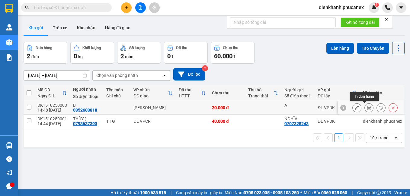 The image size is (410, 196). Describe the element at coordinates (19, 58) in the screenshot. I see `b: Phúc An Express` at that location.